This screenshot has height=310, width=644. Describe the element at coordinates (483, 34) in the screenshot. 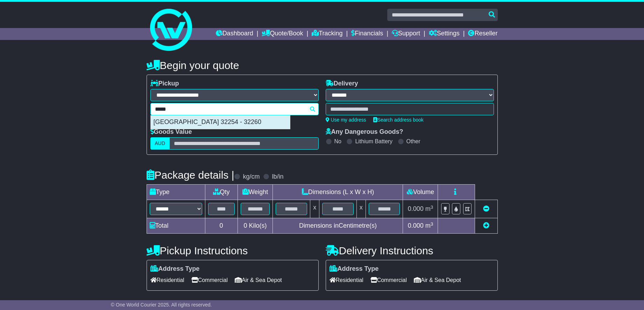

I see `a: Reseller` at that location.